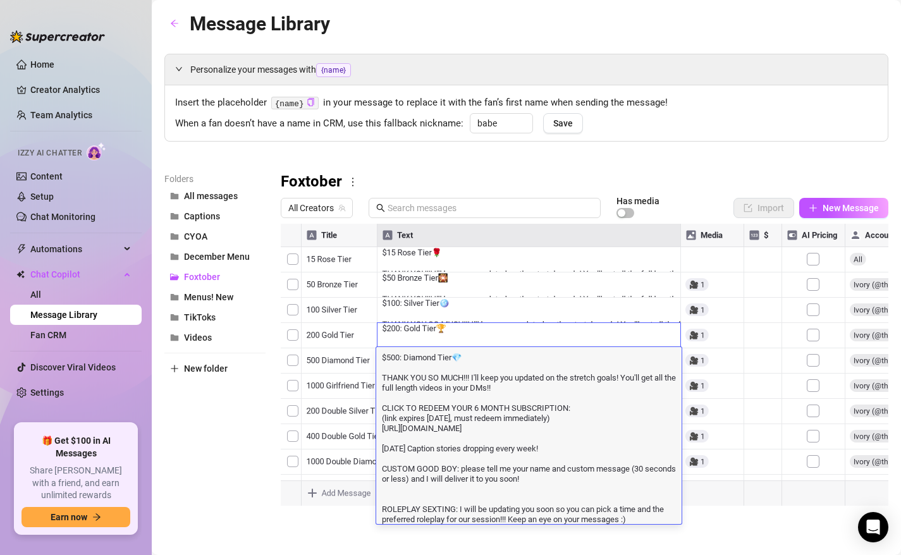 The image size is (901, 555). What do you see at coordinates (311, 182) in the screenshot?
I see `h3: Foxtober` at bounding box center [311, 182].